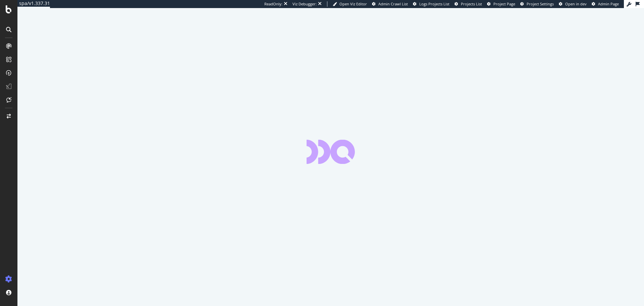  What do you see at coordinates (501, 4) in the screenshot?
I see `a: Project Page` at bounding box center [501, 4].